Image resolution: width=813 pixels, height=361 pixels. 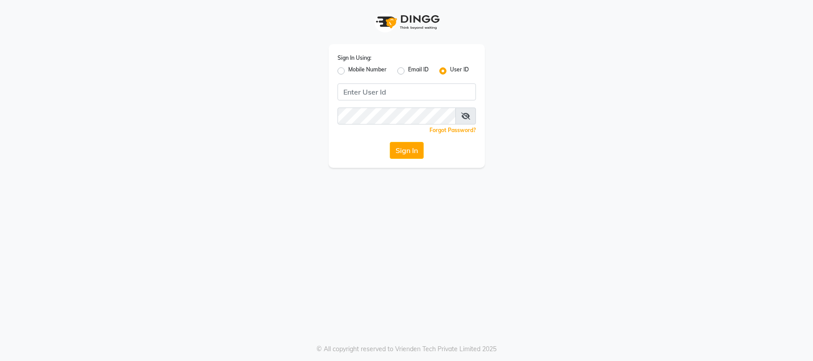 I want to click on label: User ID, so click(x=459, y=71).